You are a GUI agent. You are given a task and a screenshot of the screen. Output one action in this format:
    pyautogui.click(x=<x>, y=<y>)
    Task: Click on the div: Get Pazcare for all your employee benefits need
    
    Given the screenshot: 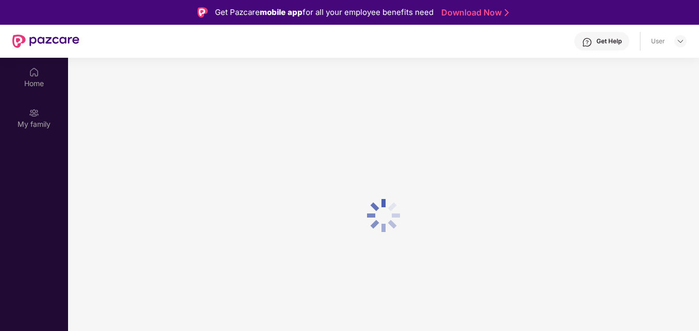 What is the action you would take?
    pyautogui.click(x=324, y=12)
    